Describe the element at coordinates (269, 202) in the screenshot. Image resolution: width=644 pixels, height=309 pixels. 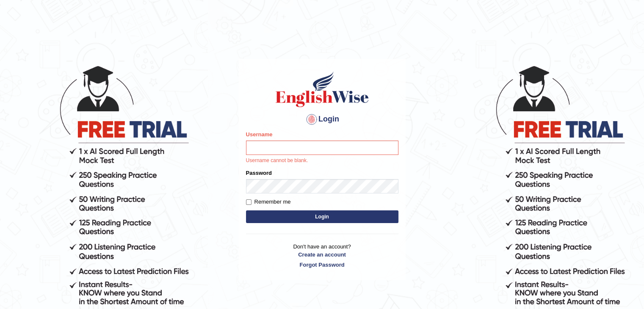
I see `label: Remember me` at that location.